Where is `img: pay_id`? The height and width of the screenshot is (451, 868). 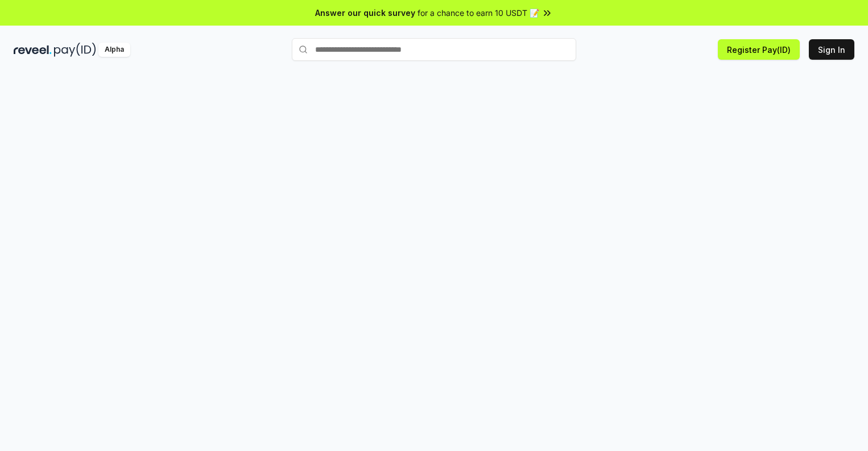
img: pay_id is located at coordinates (75, 50).